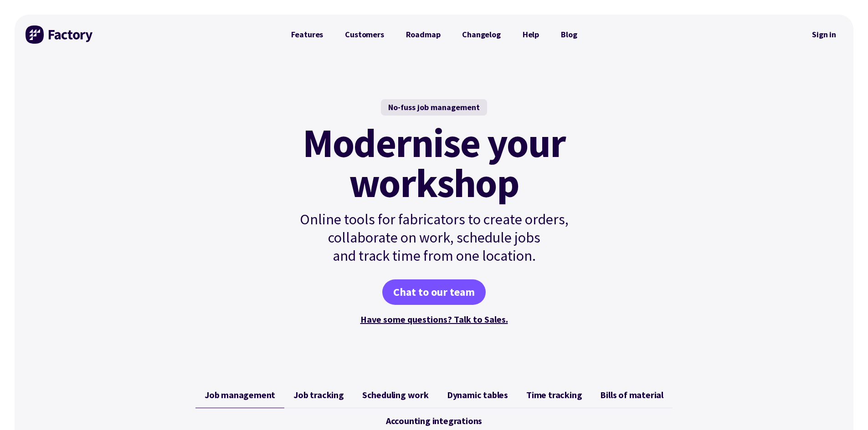 Image resolution: width=868 pixels, height=430 pixels. I want to click on a: Sign in, so click(823, 34).